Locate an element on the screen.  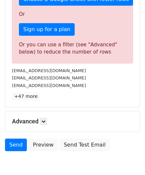
a: Send Test Email is located at coordinates (84, 145).